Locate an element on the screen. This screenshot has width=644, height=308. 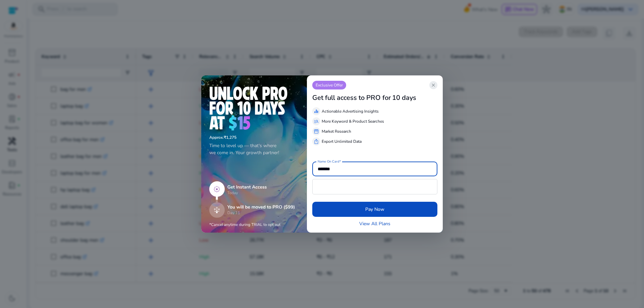
h3: 10 days is located at coordinates (404, 98).